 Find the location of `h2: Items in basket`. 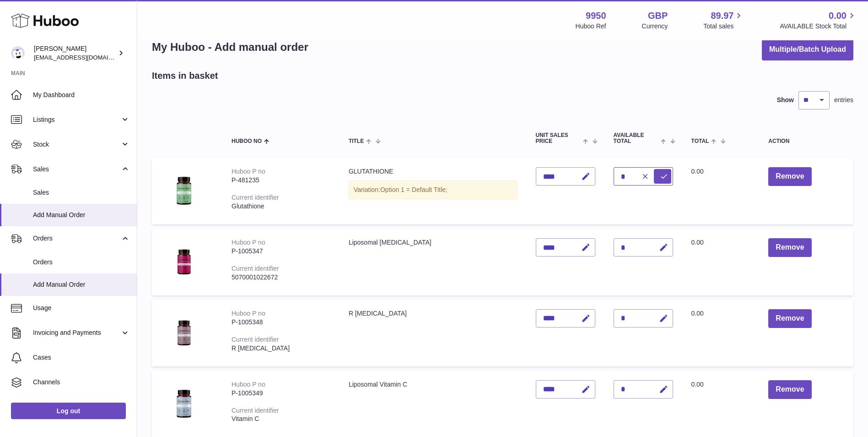

h2: Items in basket is located at coordinates (185, 76).